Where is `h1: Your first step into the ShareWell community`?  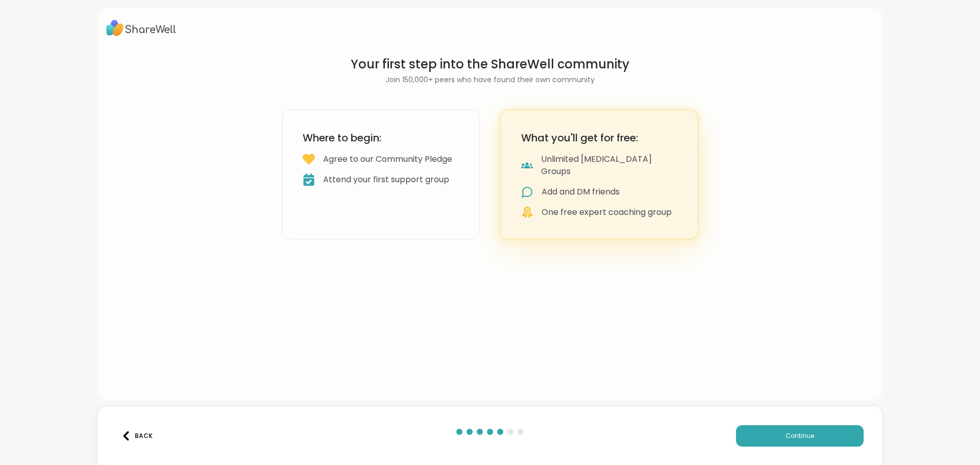 h1: Your first step into the ShareWell community is located at coordinates (490, 65).